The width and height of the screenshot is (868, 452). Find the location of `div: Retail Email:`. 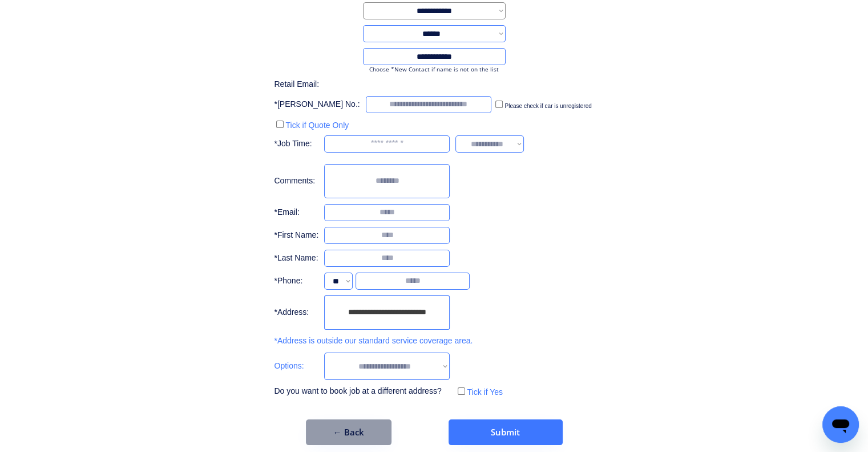

div: Retail Email: is located at coordinates (302, 85).